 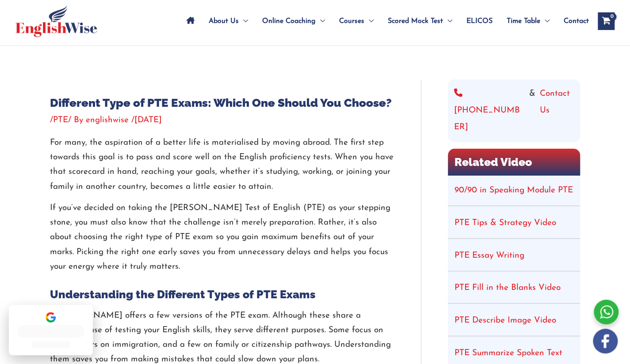 I want to click on span: Time Table, so click(x=523, y=21).